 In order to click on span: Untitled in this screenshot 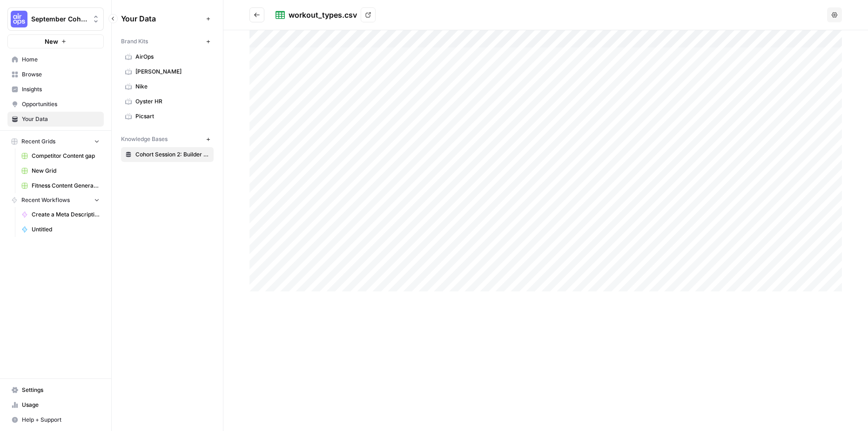, I will do `click(66, 229)`.